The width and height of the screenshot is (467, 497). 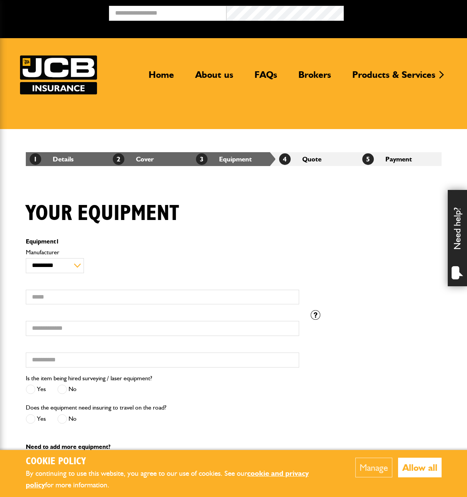 What do you see at coordinates (133, 159) in the screenshot?
I see `a: 2Cover` at bounding box center [133, 159].